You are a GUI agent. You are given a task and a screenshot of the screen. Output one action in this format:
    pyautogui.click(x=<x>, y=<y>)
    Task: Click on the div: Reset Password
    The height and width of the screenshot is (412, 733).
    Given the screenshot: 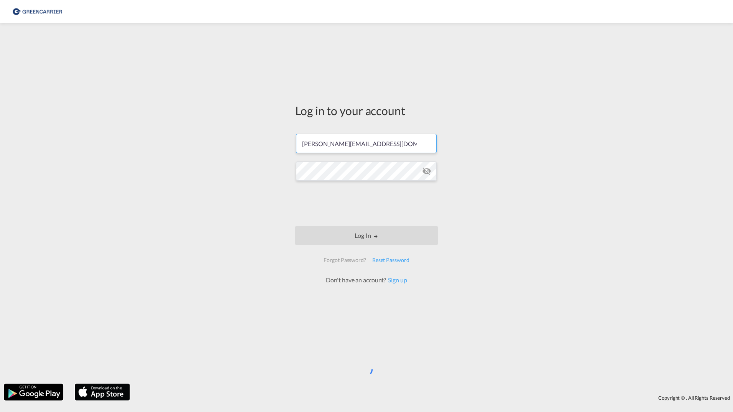 What is the action you would take?
    pyautogui.click(x=391, y=260)
    